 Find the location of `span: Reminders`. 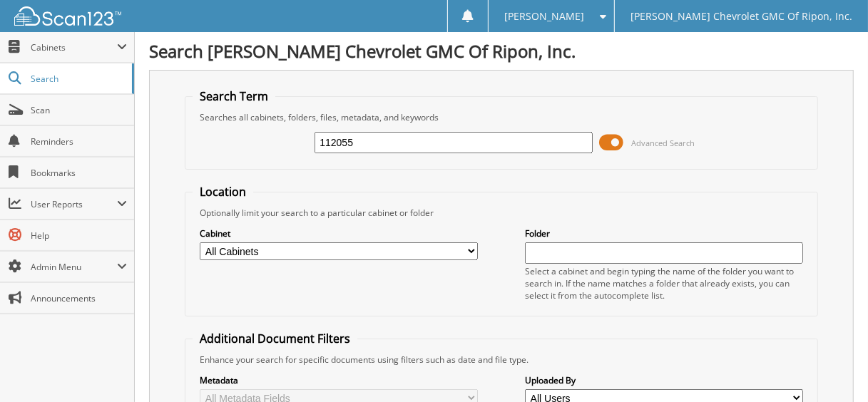

span: Reminders is located at coordinates (78, 141).